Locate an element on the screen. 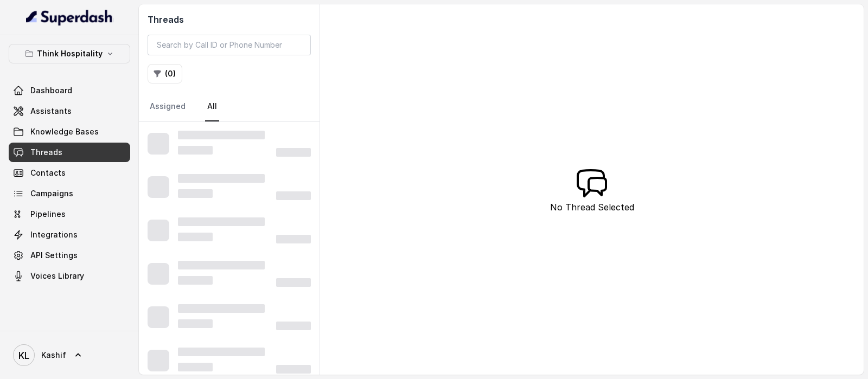 The height and width of the screenshot is (379, 868). text: KL is located at coordinates (24, 355).